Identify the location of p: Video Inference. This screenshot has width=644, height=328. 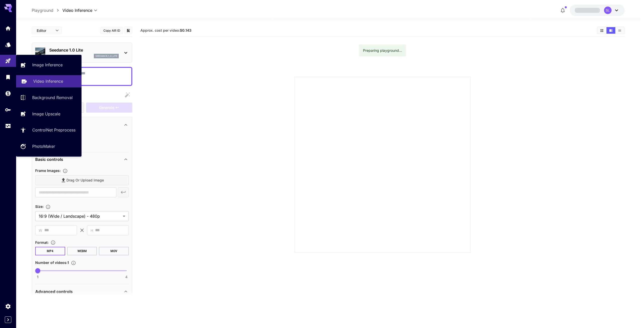
(48, 81).